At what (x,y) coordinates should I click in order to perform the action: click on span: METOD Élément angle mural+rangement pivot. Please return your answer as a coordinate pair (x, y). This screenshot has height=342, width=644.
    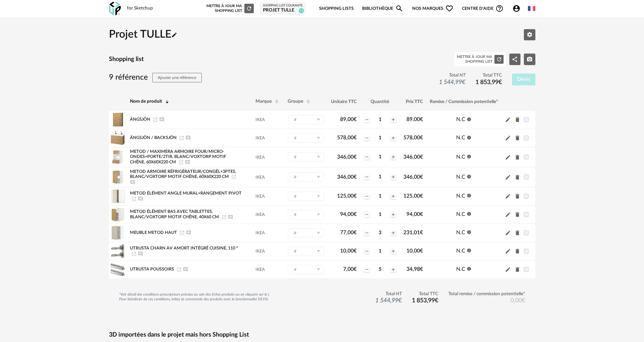
    Looking at the image, I should click on (186, 193).